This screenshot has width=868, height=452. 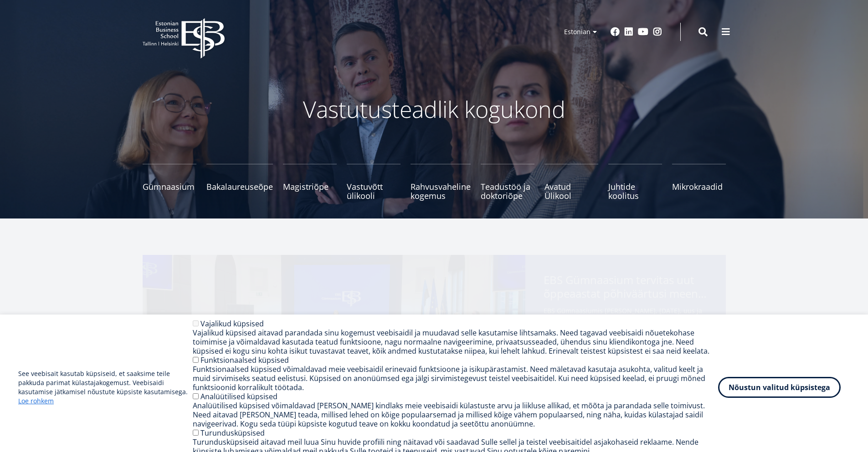 What do you see at coordinates (658, 32) in the screenshot?
I see `a: Instagram` at bounding box center [658, 32].